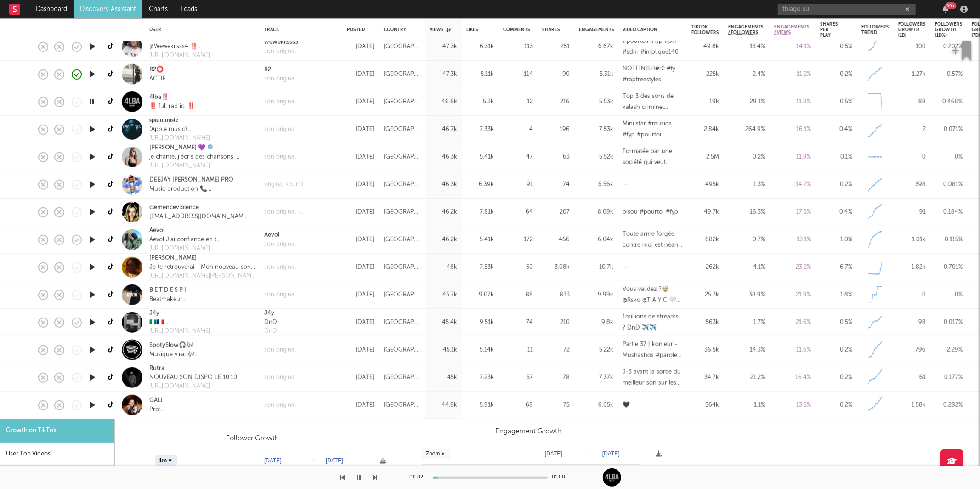  Describe the element at coordinates (443, 404) in the screenshot. I see `div: 44.8k` at that location.